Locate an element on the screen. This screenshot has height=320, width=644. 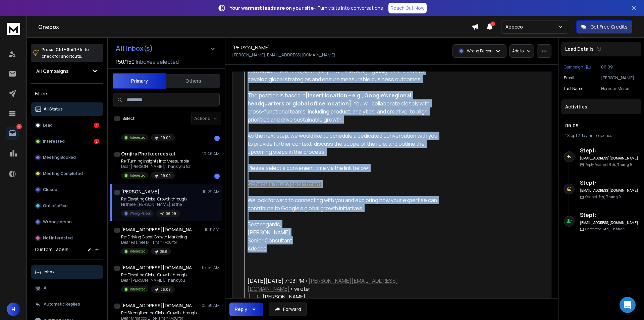
button: Inbox is located at coordinates (67, 272).